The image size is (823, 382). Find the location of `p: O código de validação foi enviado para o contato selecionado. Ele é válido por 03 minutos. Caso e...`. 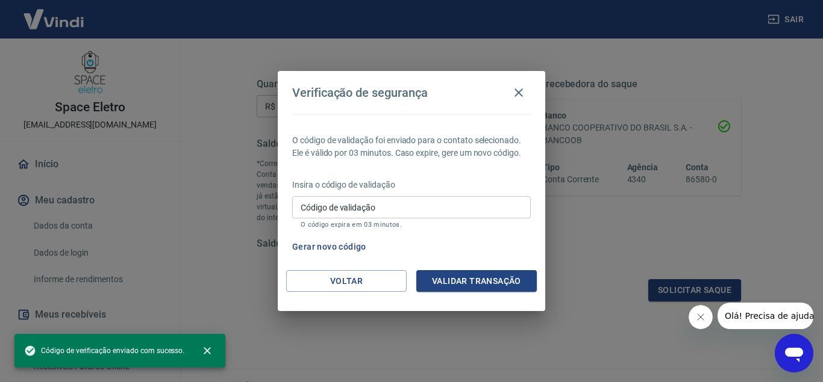

p: O código de validação foi enviado para o contato selecionado. Ele é válido por 03 minutos. Caso e... is located at coordinates (411, 147).